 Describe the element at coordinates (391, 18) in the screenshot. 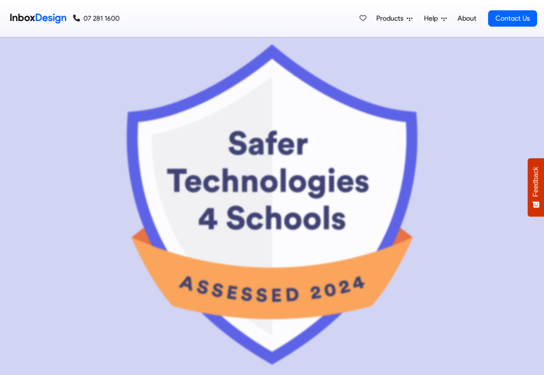

I see `span: Products` at that location.